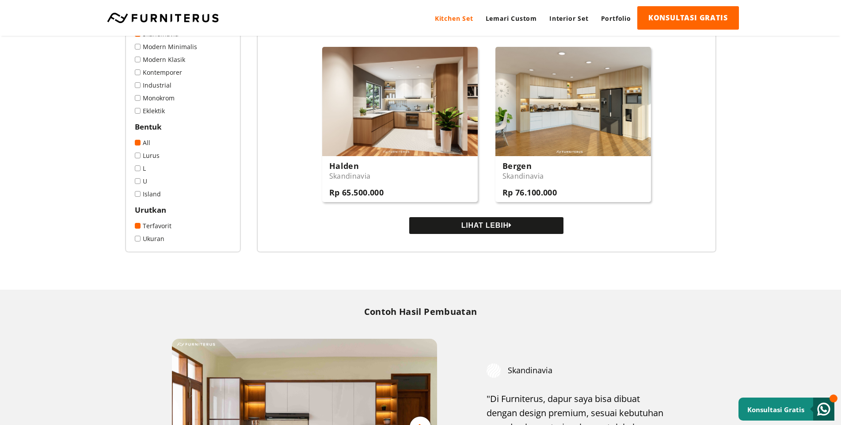 Image resolution: width=841 pixels, height=425 pixels. Describe the element at coordinates (183, 225) in the screenshot. I see `a: Terfavorit` at that location.